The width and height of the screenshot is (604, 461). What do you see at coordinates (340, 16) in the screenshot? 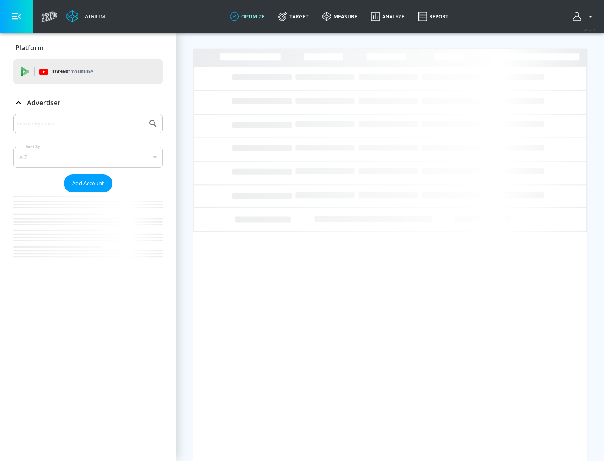
I see `a: measure` at bounding box center [340, 16].